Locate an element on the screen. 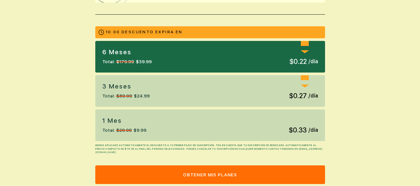  font: $79.99 is located at coordinates (130, 149).